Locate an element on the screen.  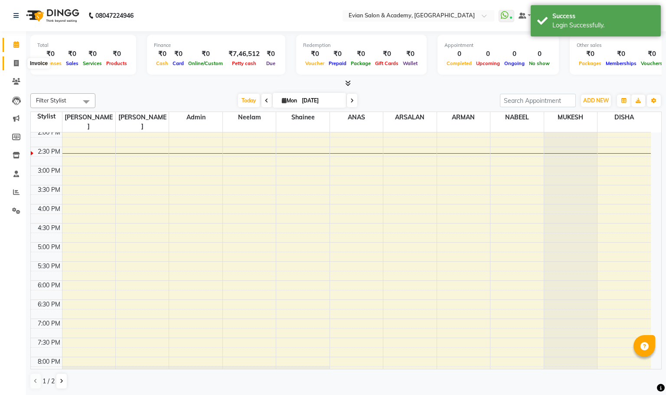
button: ADD NEW is located at coordinates (596, 101).